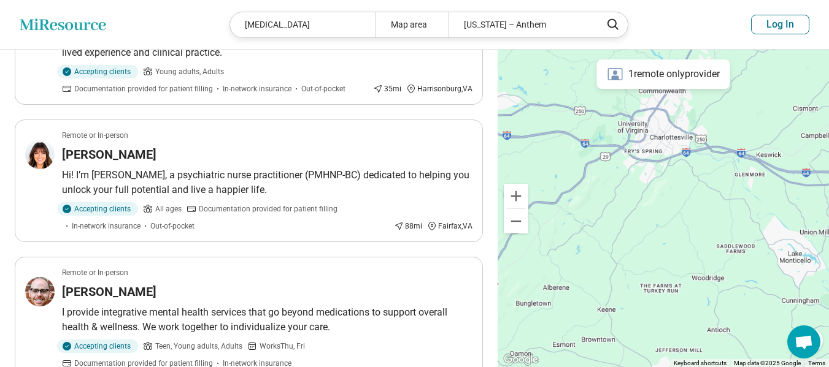 The width and height of the screenshot is (829, 367). Describe the element at coordinates (450, 226) in the screenshot. I see `div: Fairfax , VA` at that location.